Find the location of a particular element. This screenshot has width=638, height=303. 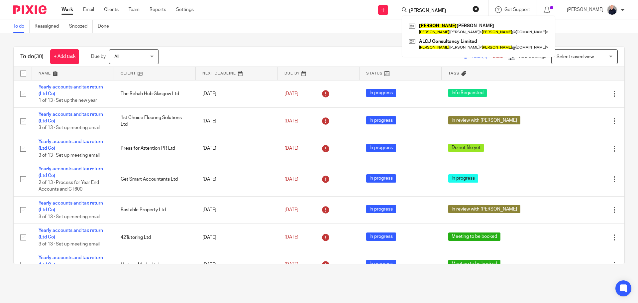

a: Reassigned is located at coordinates (49, 26).